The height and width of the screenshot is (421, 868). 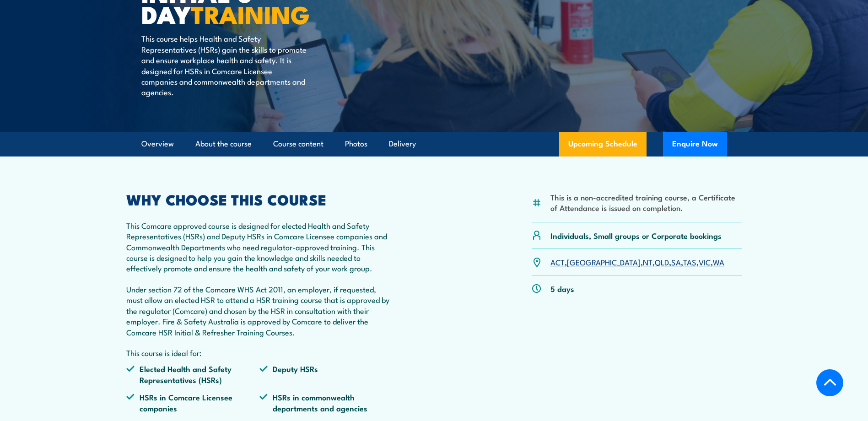 I want to click on a: ACT, so click(x=557, y=262).